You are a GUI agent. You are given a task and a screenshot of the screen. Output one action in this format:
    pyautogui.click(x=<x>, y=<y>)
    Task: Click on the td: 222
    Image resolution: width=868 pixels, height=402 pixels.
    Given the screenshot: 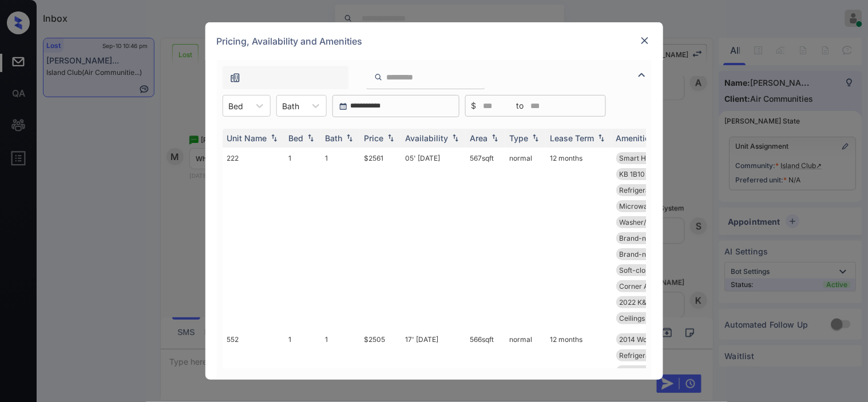 What is the action you would take?
    pyautogui.click(x=254, y=238)
    